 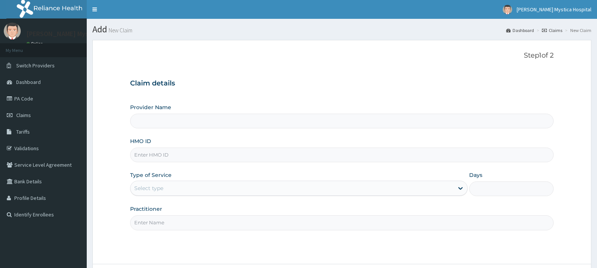 I want to click on input: Enter HMO ID, so click(x=341, y=155).